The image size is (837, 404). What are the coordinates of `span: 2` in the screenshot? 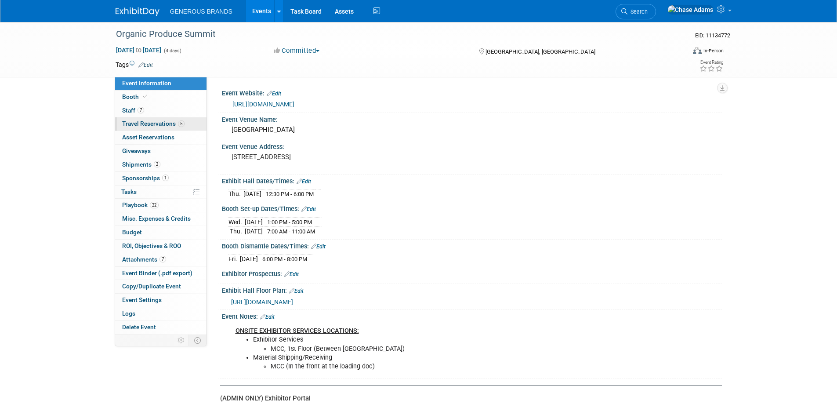 It's located at (157, 164).